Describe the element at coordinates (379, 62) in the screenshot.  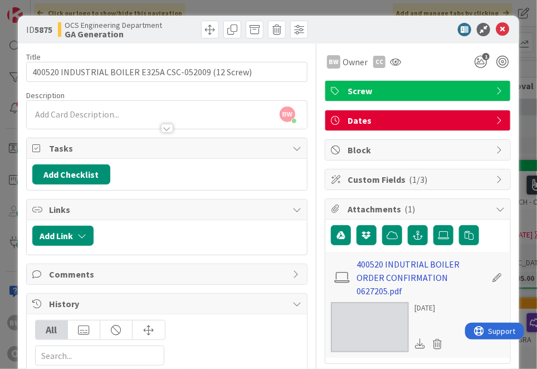
I see `div: CC` at that location.